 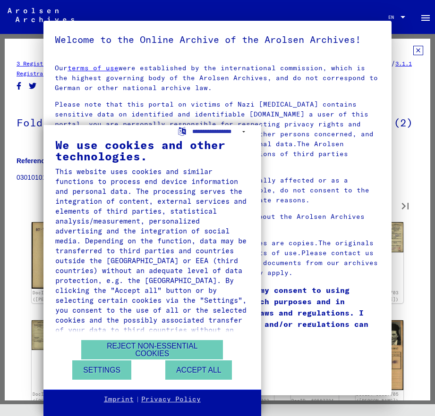 I want to click on button: Reject non-essential cookies, so click(x=152, y=350).